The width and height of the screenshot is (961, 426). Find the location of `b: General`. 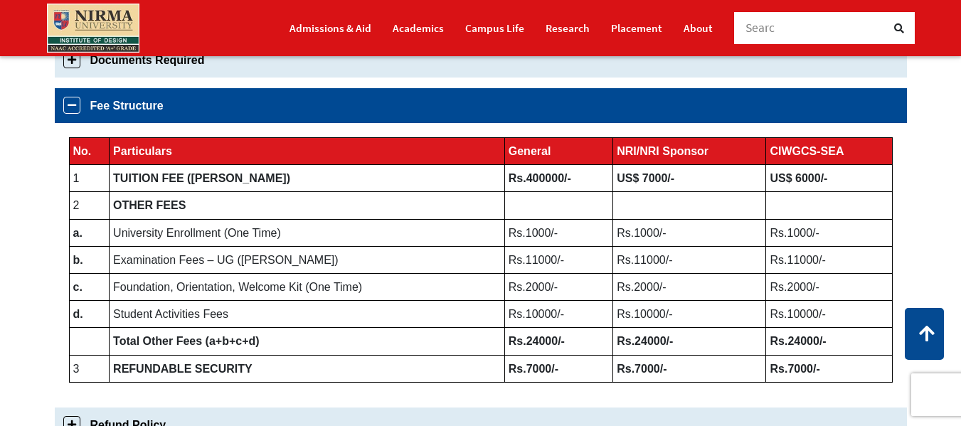

b: General is located at coordinates (530, 151).